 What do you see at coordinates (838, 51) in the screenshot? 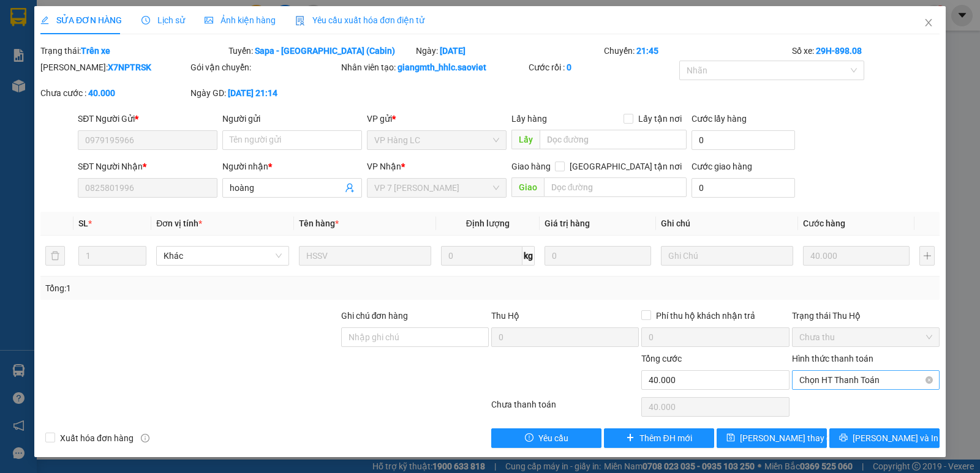
I see `b: 29H-898.08` at bounding box center [838, 51].